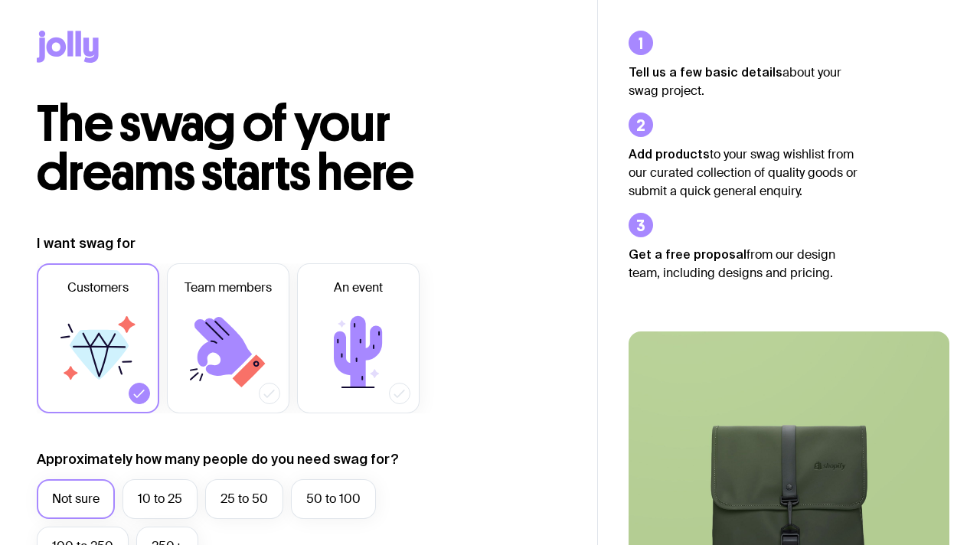 This screenshot has height=545, width=980. What do you see at coordinates (86, 243) in the screenshot?
I see `label: I want swag for` at bounding box center [86, 243].